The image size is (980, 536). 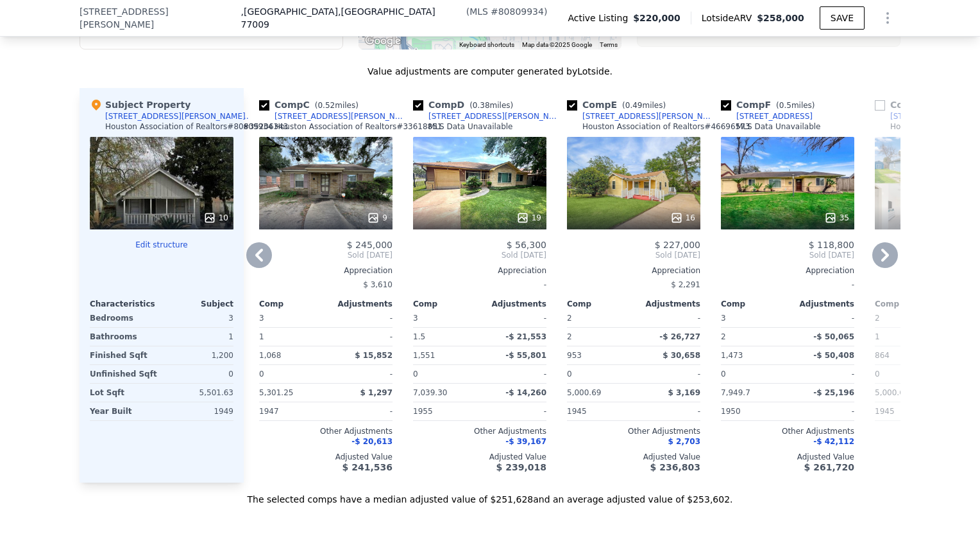 What do you see at coordinates (199, 318) in the screenshot?
I see `div: 3` at bounding box center [199, 318].